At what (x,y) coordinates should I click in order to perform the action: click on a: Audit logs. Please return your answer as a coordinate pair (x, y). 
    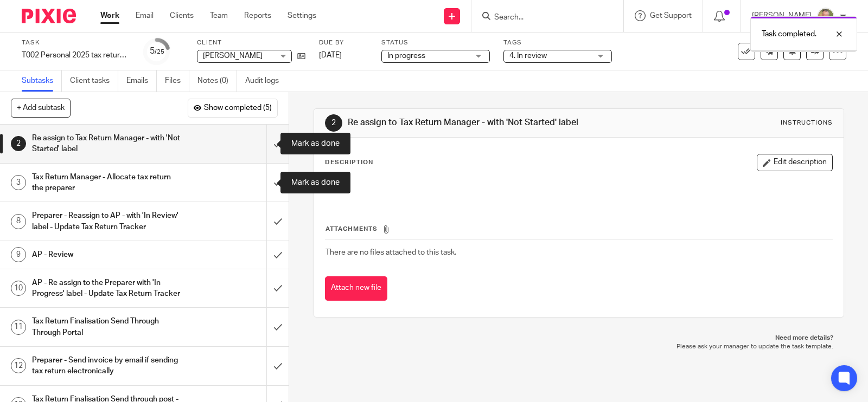
    Looking at the image, I should click on (266, 81).